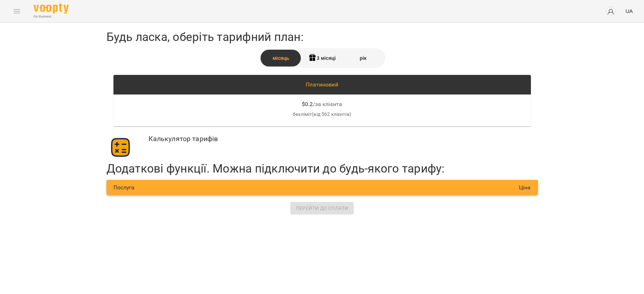 The image size is (644, 294). Describe the element at coordinates (121, 147) in the screenshot. I see `img: calculator` at that location.